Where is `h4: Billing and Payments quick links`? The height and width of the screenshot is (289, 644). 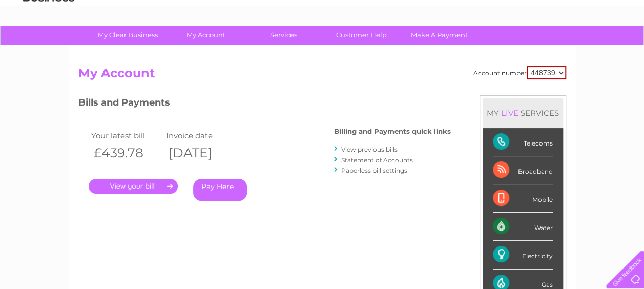 h4: Billing and Payments quick links is located at coordinates (392, 131).